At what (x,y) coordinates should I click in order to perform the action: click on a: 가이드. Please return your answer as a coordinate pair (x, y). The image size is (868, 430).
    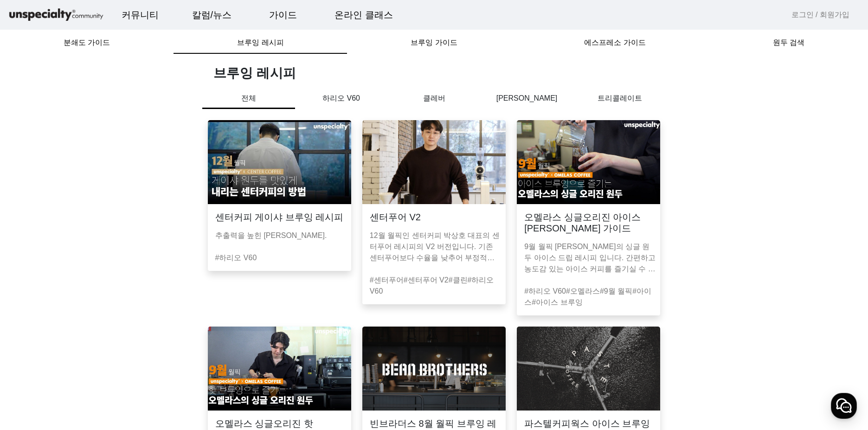
    Looking at the image, I should click on (283, 15).